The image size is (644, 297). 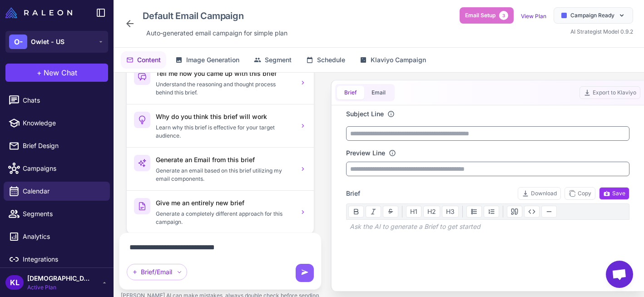 What do you see at coordinates (331, 60) in the screenshot?
I see `span: Schedule` at bounding box center [331, 60].